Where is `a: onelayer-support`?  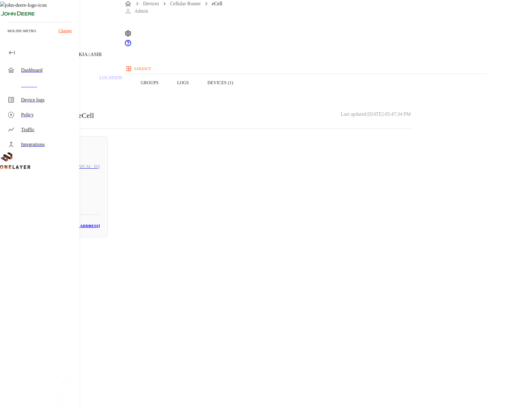 a: onelayer-support is located at coordinates (128, 45).